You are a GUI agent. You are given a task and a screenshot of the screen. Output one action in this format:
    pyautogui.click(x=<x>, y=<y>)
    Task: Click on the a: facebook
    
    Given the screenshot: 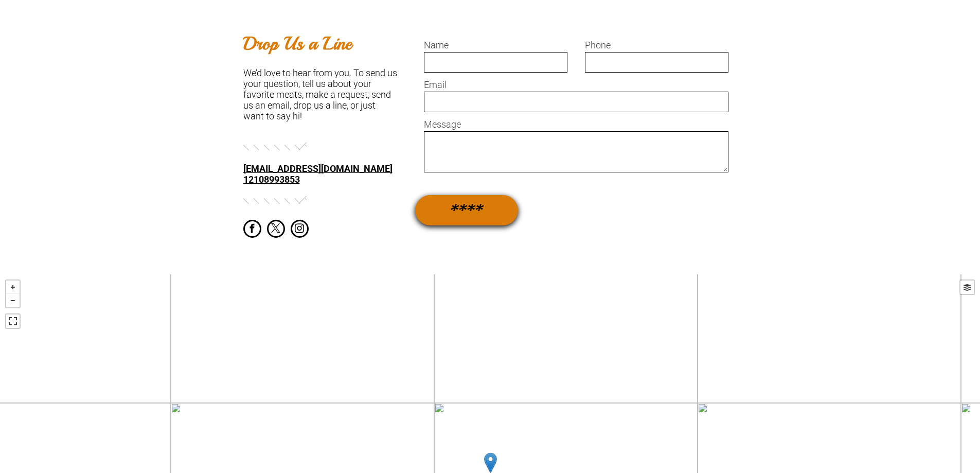 What is the action you would take?
    pyautogui.click(x=252, y=230)
    